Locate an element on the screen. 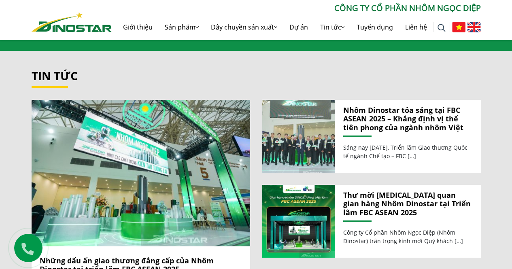  a: Nhôm Dinostar is located at coordinates (72, 21).